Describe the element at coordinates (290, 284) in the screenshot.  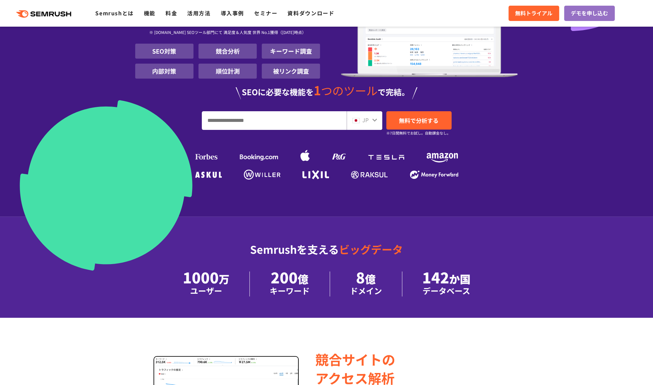
I see `li: 200` at that location.